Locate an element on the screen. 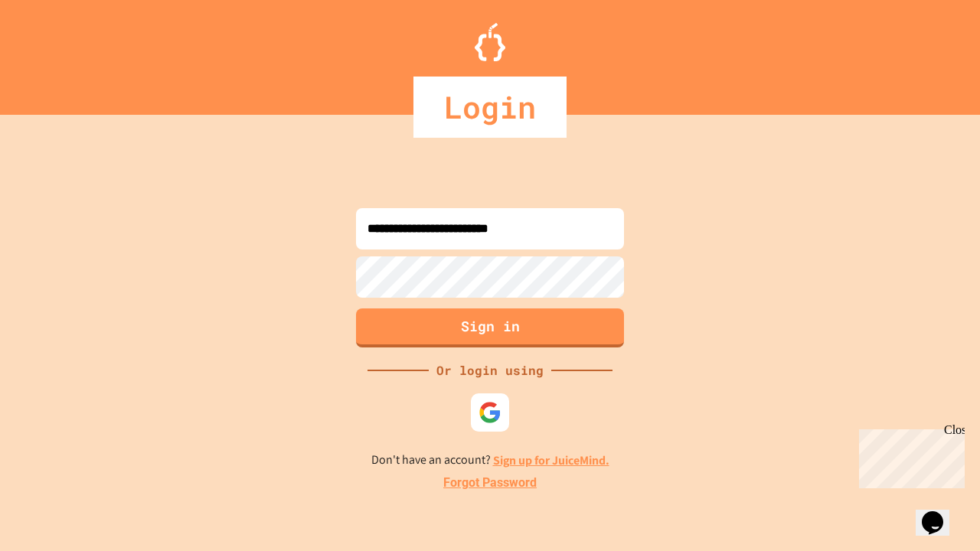  div: Login is located at coordinates (490, 107).